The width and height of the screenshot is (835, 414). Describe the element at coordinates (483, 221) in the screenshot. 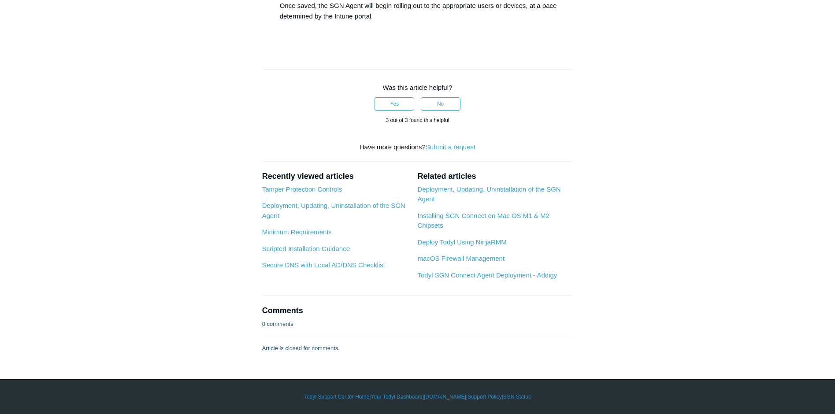

I see `a: Installing SGN Connect on Mac OS M1 & M2 Chipsets` at that location.